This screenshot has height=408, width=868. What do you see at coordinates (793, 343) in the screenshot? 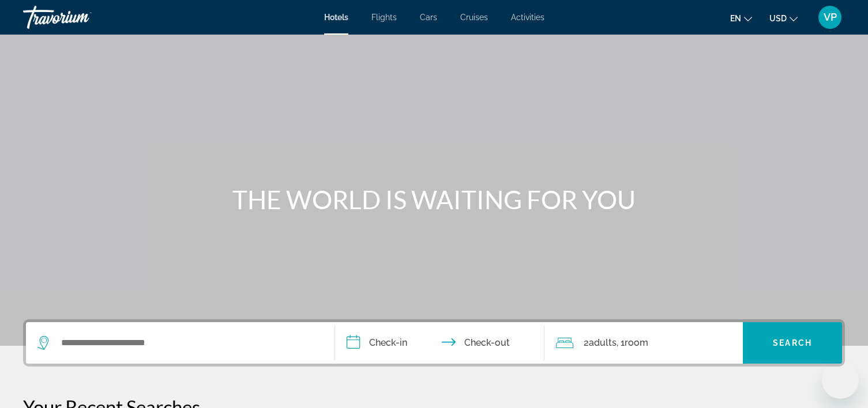
I see `button: Search` at bounding box center [793, 343].